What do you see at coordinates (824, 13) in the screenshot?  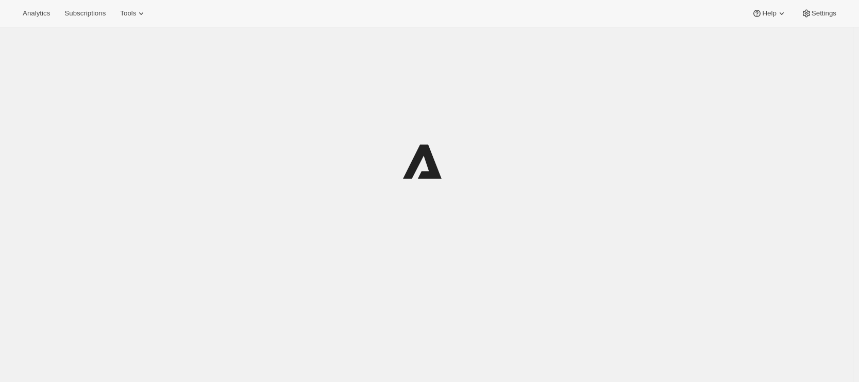 I see `span: Settings` at bounding box center [824, 13].